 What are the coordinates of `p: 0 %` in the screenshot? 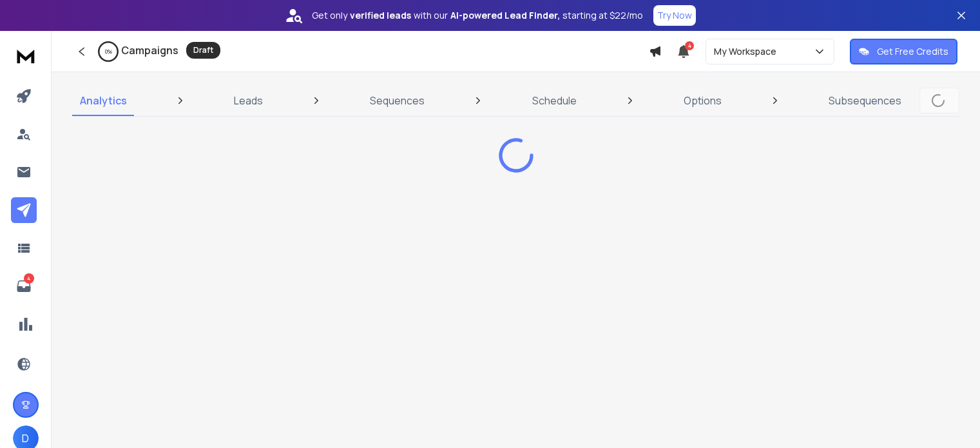 It's located at (109, 51).